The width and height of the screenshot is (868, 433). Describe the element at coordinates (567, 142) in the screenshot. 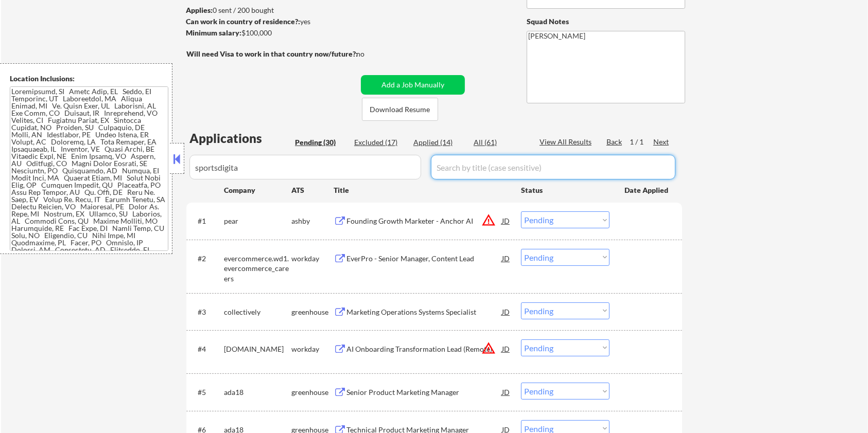

I see `div: View All Results` at that location.